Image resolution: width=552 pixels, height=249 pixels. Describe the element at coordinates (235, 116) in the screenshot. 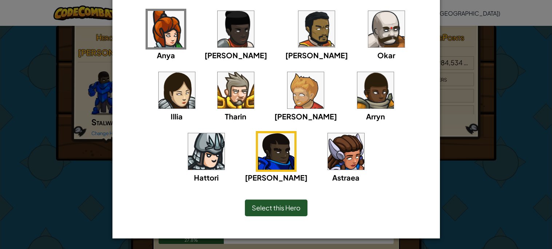

I see `span: Tharin` at that location.